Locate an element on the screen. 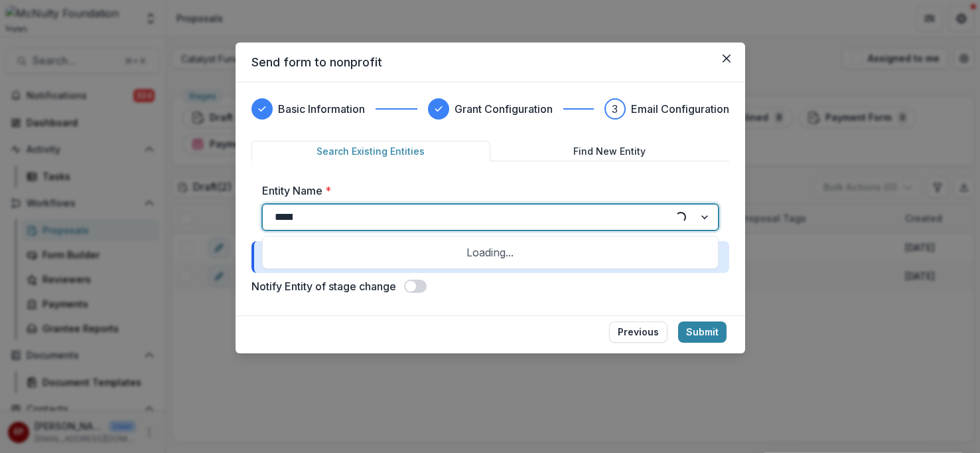 Image resolution: width=980 pixels, height=453 pixels. button: Previous is located at coordinates (639, 332).